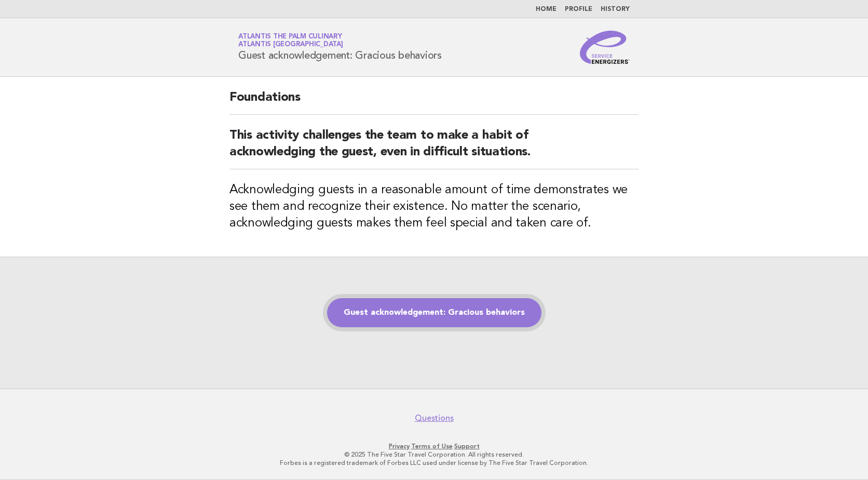  Describe the element at coordinates (399, 446) in the screenshot. I see `a: Privacy` at that location.